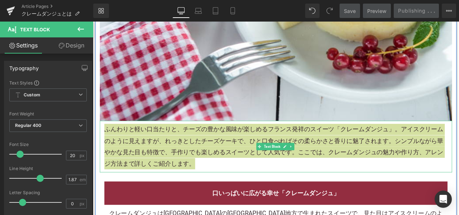  Describe the element at coordinates (235, 148) in the screenshot. I see `a: Expand / Collapse` at that location.